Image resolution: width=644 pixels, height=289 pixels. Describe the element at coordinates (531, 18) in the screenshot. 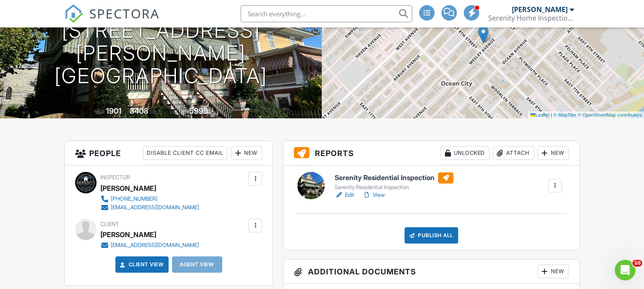

I see `div: Serenity Home Inspections` at that location.